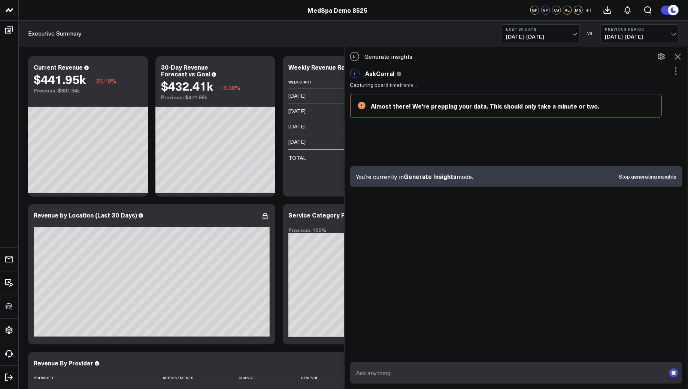  Describe the element at coordinates (407, 230) in the screenshot. I see `div: Previous: 100%` at that location.